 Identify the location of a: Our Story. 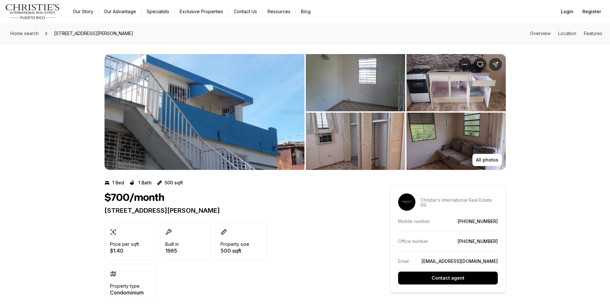
(83, 12).